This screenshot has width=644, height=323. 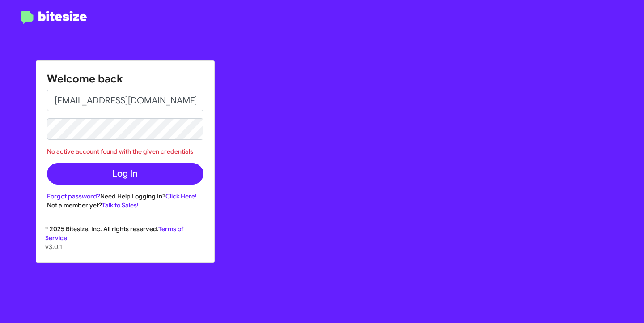 I want to click on a: Forgot password?, so click(x=73, y=196).